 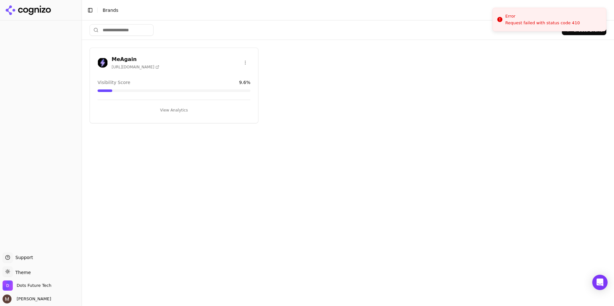 What do you see at coordinates (110, 10) in the screenshot?
I see `span: Brands` at bounding box center [110, 10].